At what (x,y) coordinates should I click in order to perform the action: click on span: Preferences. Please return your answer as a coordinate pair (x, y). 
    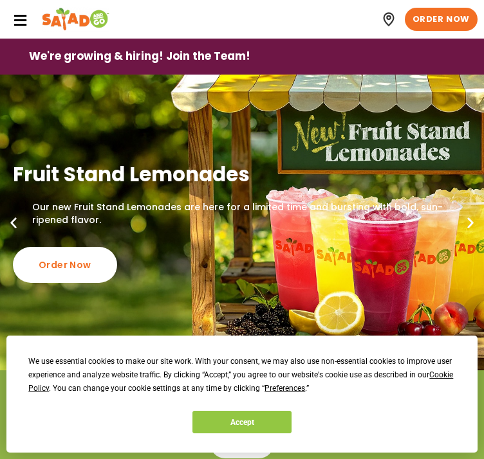
    Looking at the image, I should click on (284, 388).